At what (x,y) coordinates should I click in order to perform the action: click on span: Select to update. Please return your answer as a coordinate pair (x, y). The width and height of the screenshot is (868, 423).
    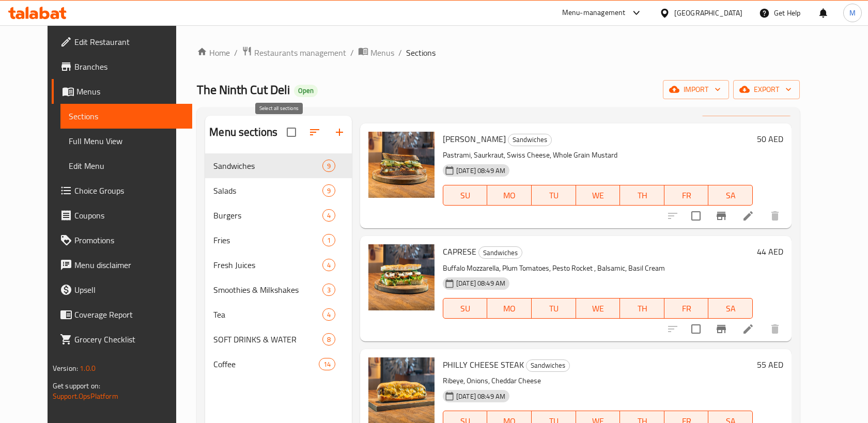
    Looking at the image, I should click on (696, 329).